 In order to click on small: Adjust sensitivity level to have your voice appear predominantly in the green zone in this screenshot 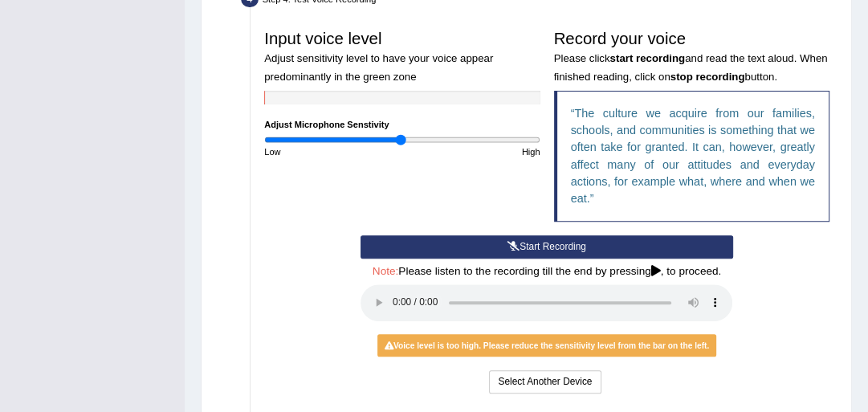, I will do `click(378, 66)`.